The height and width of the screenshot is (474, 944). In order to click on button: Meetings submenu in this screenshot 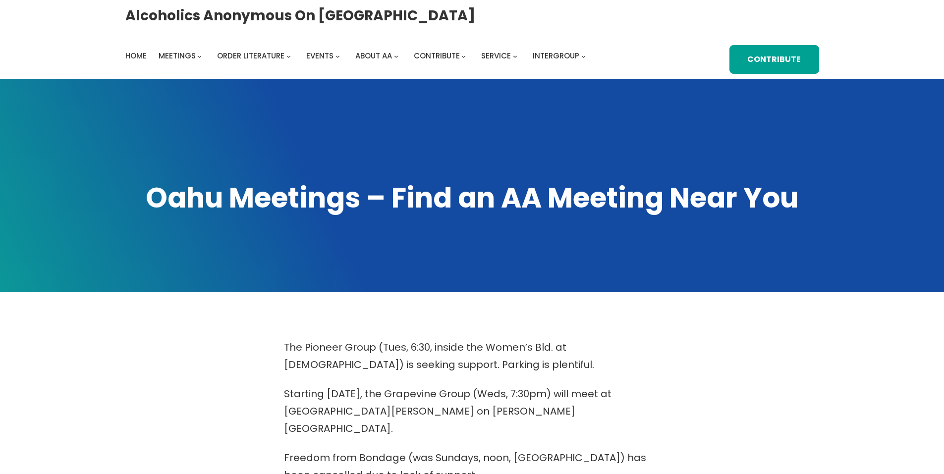, I will do `click(199, 55)`.